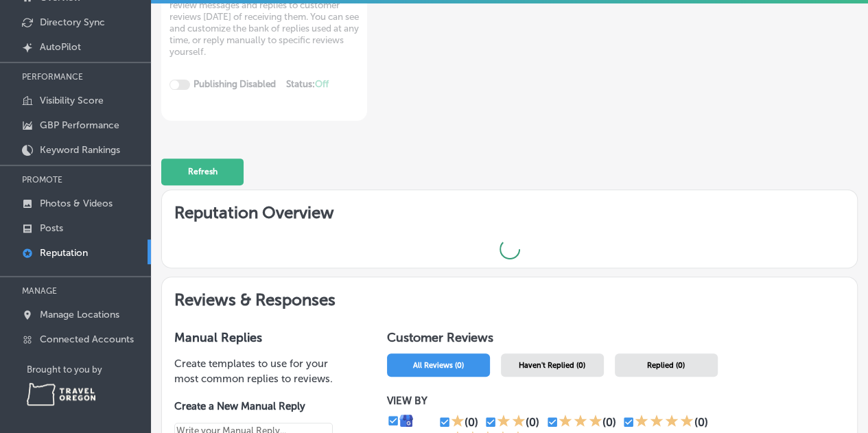  What do you see at coordinates (264, 371) in the screenshot?
I see `p: Create templates to use for your most common replies to reviews.` at bounding box center [264, 371].